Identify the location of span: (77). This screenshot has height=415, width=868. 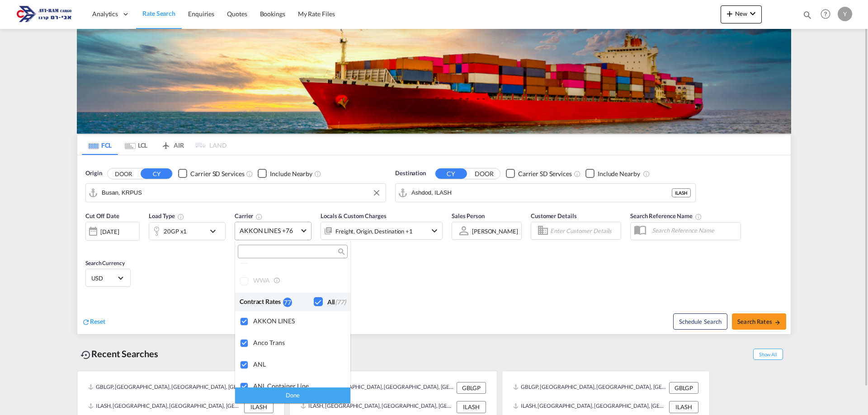
(341, 302).